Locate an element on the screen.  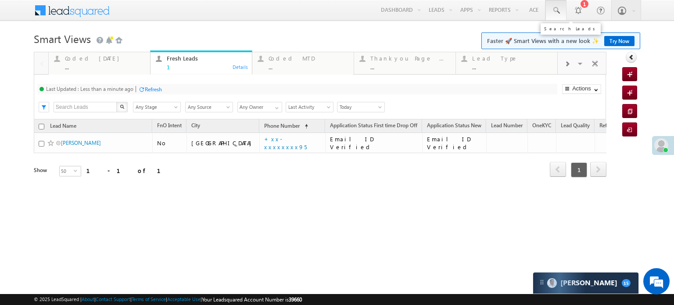
div: Minimize live chat window is located at coordinates (154, 15).